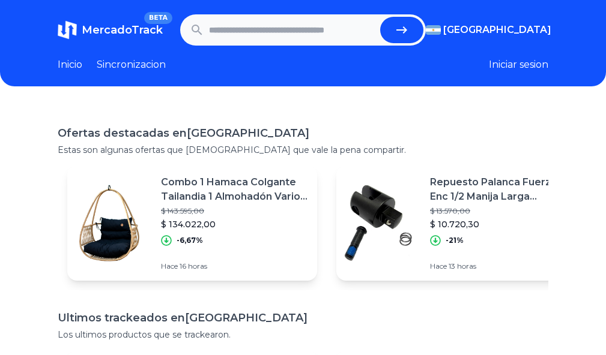 The image size is (606, 355). What do you see at coordinates (454, 241) in the screenshot?
I see `p: -21%` at bounding box center [454, 241].